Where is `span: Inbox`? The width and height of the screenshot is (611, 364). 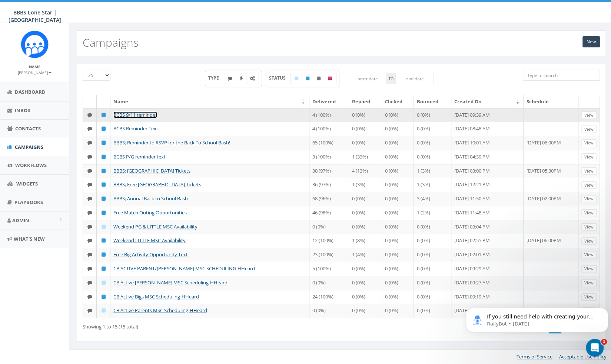
span: Inbox is located at coordinates (22, 111).